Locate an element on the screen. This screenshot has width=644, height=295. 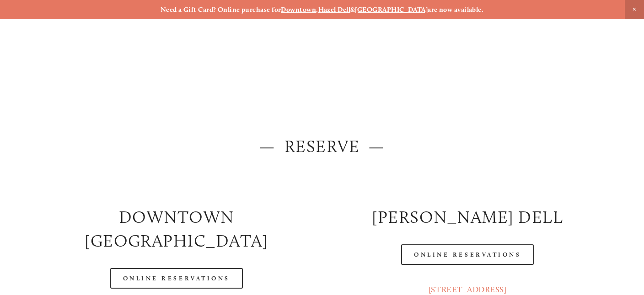
strong: Downtown is located at coordinates (298, 9).